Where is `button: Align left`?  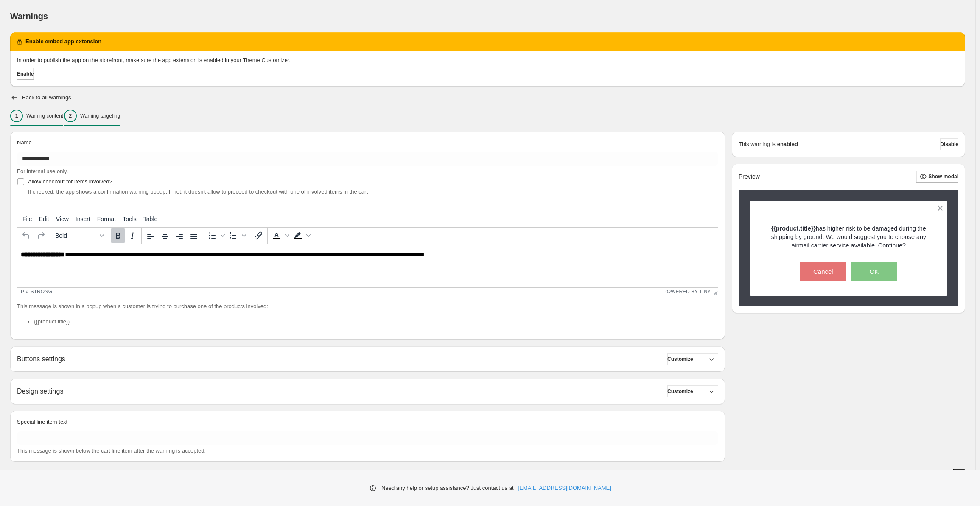
button: Align left is located at coordinates (150, 235).